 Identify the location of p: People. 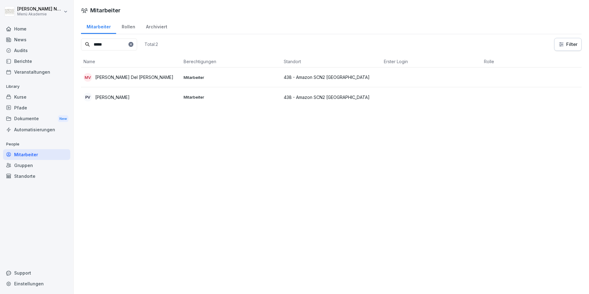
(37, 144).